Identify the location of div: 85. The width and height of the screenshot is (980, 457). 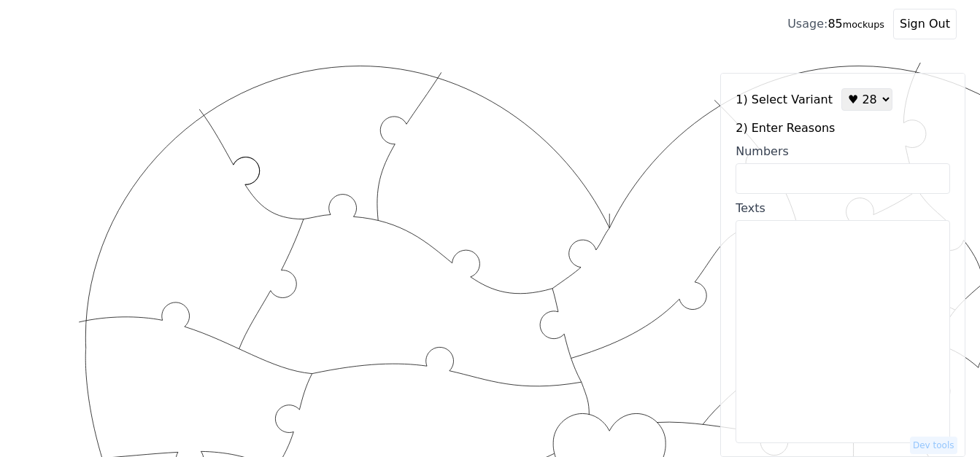
(836, 24).